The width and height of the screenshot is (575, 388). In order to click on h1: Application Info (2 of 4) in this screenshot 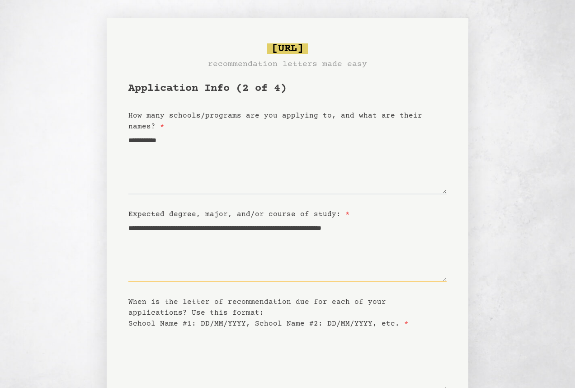, I will do `click(287, 89)`.